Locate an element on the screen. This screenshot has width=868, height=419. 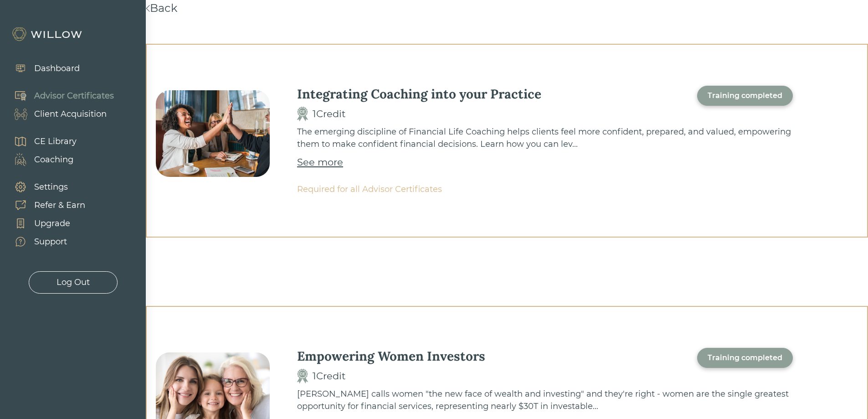
div: Log Out is located at coordinates (73, 282).